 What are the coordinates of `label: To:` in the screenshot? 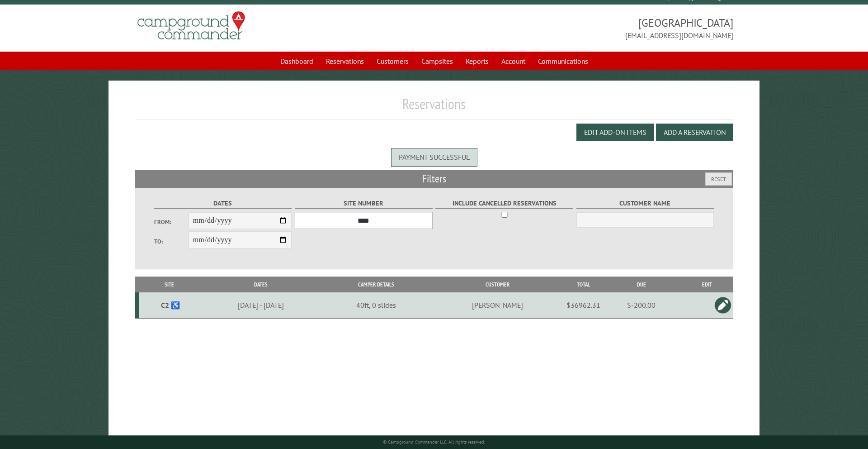 It's located at (171, 241).